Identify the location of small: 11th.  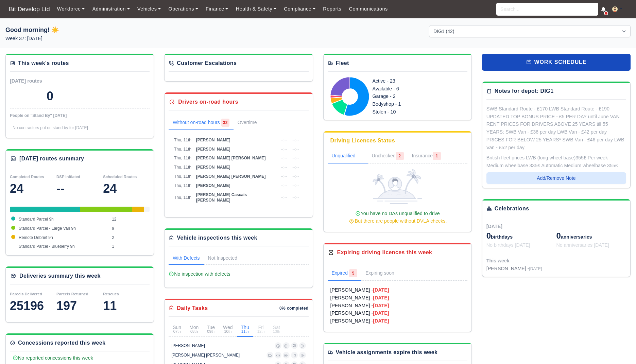
(245, 331).